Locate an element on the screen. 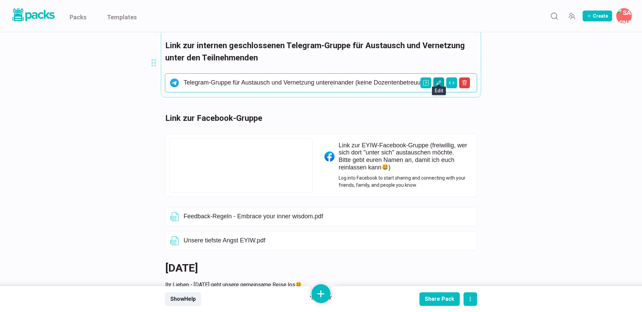 This screenshot has width=642, height=312. button: Search is located at coordinates (554, 16).